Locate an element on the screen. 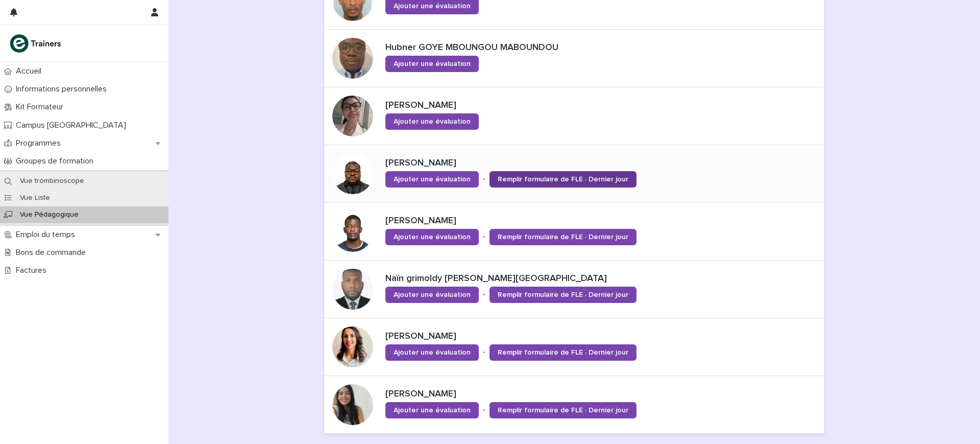 The height and width of the screenshot is (444, 980). img: K0CqGN7SDeD6s4JG8KQk is located at coordinates (36, 43).